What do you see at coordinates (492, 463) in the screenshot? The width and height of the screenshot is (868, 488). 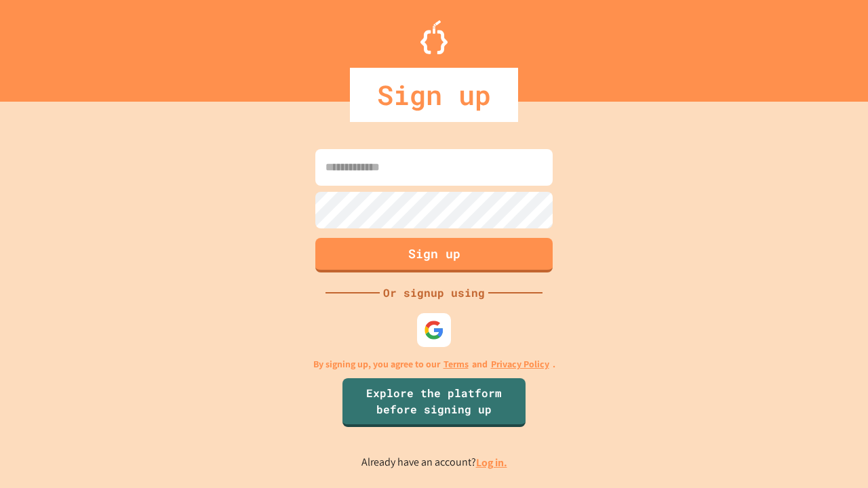 I see `a: Log in.` at bounding box center [492, 463].